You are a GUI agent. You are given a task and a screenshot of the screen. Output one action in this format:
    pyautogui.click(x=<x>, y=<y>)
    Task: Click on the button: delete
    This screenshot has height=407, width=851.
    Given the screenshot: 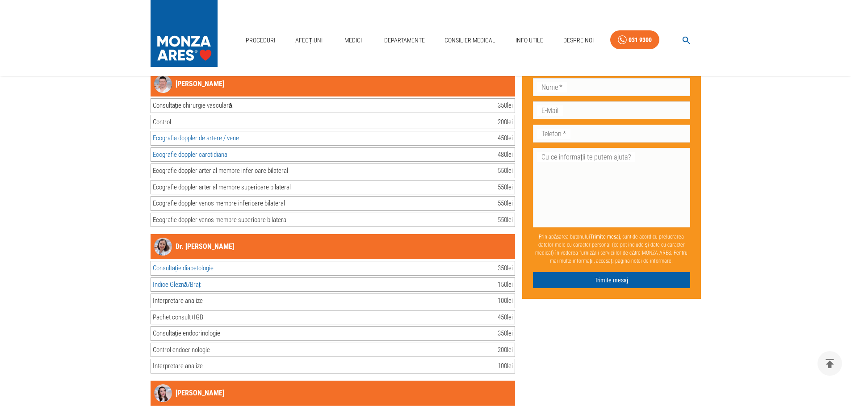 What is the action you would take?
    pyautogui.click(x=829, y=363)
    